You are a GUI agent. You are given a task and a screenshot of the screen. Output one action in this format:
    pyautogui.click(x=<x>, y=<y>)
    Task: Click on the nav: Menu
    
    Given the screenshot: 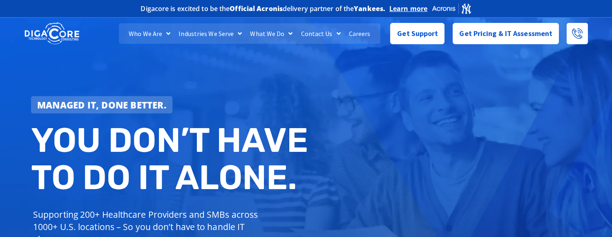 What is the action you would take?
    pyautogui.click(x=250, y=34)
    